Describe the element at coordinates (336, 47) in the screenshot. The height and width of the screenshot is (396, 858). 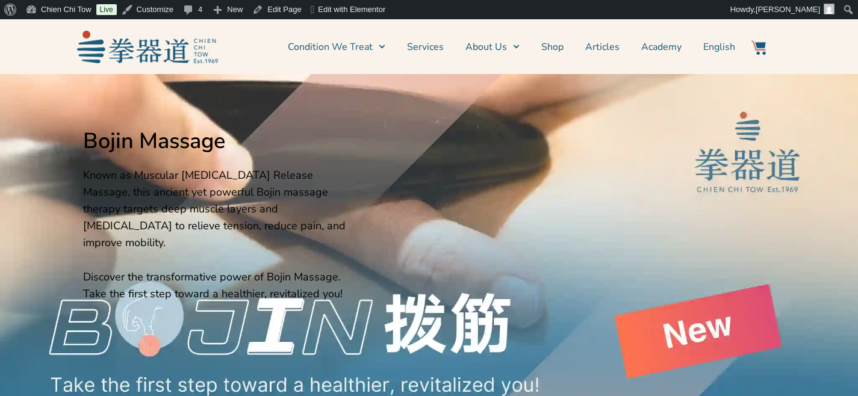
I see `a: Condition We Treat` at that location.